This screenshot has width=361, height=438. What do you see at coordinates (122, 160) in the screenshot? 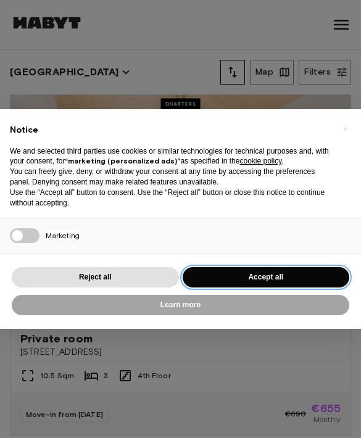
I see `strong: “marketing (personalized ads)”` at bounding box center [122, 160].